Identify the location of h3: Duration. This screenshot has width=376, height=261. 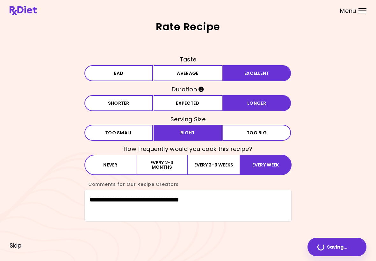
(188, 90).